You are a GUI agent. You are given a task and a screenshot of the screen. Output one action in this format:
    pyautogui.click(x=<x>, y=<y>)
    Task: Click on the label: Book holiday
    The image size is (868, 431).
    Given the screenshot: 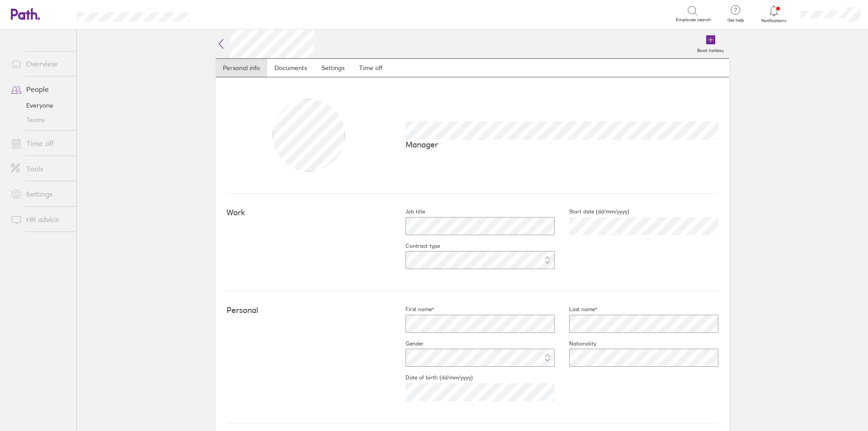 What is the action you would take?
    pyautogui.click(x=710, y=49)
    